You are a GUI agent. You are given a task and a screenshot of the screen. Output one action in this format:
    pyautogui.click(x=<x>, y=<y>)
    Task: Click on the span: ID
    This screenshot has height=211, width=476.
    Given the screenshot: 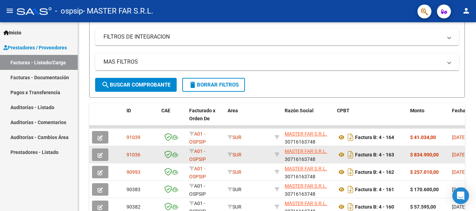 What is the action you would take?
    pyautogui.click(x=129, y=111)
    